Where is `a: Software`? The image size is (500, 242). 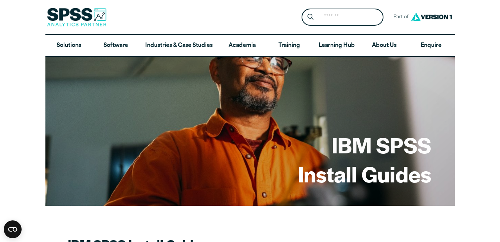
a: Software is located at coordinates (116, 46).